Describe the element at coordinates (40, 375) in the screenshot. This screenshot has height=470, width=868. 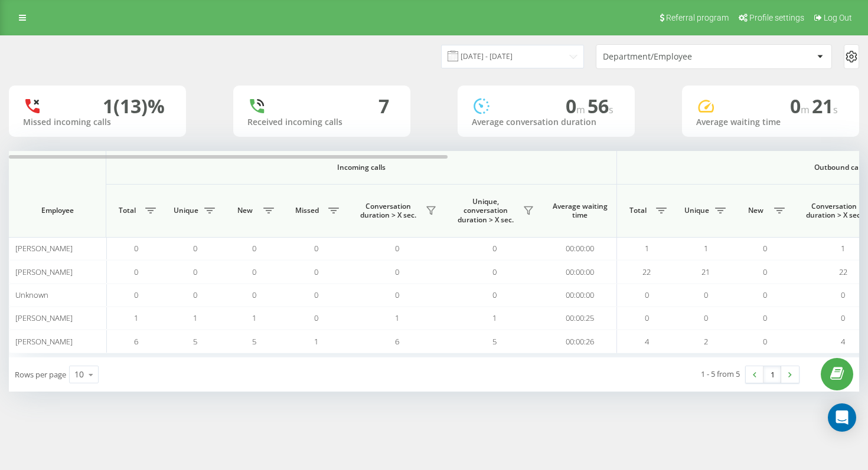
I see `span: Rows per page` at that location.